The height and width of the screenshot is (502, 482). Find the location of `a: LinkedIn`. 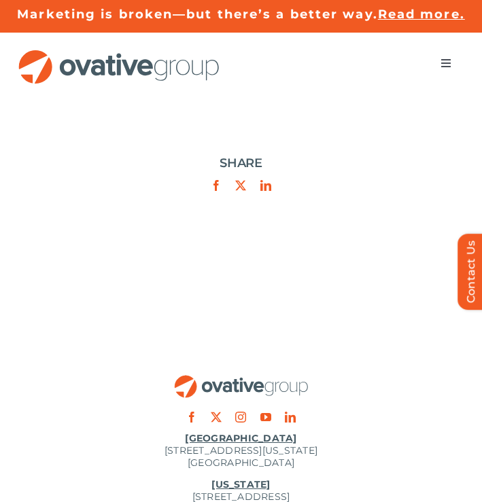

a: LinkedIn is located at coordinates (266, 186).